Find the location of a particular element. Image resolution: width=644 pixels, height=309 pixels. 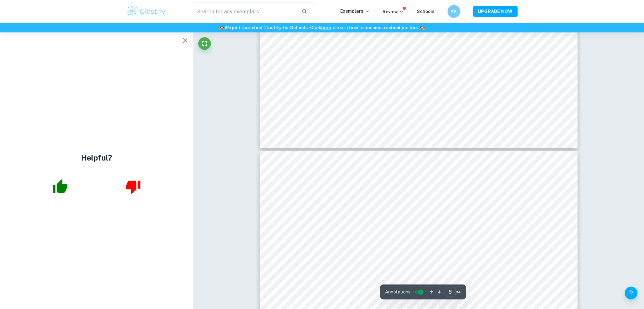

button: AK is located at coordinates (454, 11).